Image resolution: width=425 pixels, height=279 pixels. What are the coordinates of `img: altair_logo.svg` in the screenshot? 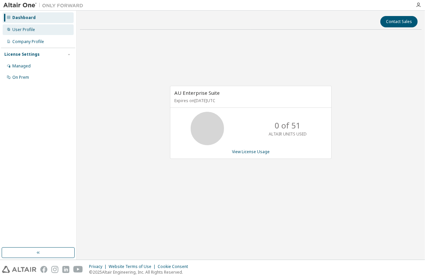 It's located at (19, 269).